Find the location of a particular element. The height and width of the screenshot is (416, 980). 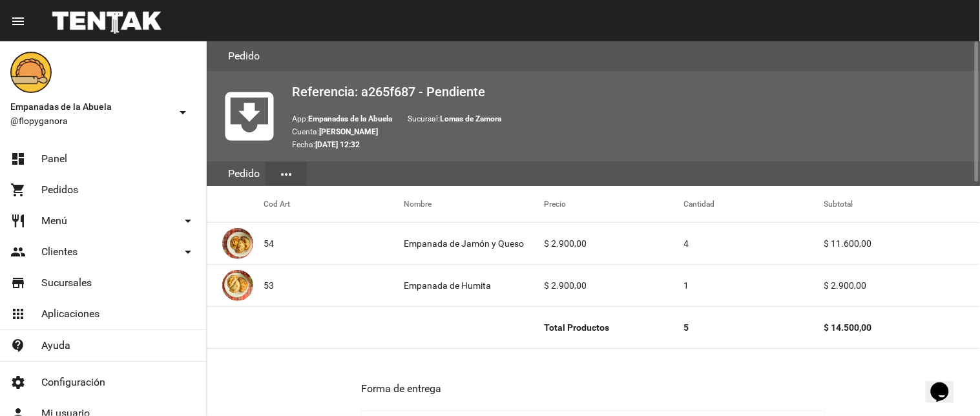

mat-cell: Total Productos is located at coordinates (613, 328).